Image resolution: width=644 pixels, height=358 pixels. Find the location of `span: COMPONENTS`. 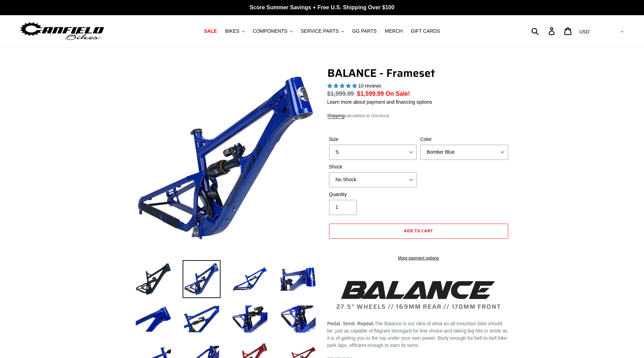

span: COMPONENTS is located at coordinates (270, 31).